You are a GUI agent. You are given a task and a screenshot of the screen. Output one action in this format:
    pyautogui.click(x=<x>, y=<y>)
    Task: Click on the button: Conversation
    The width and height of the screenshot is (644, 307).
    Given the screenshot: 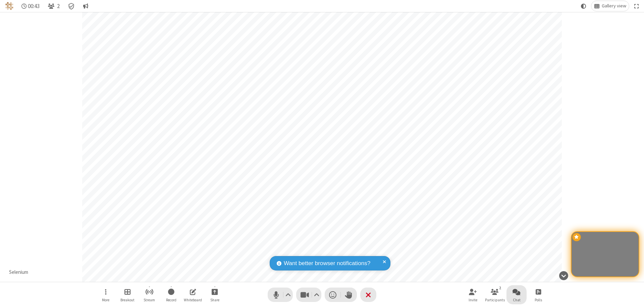 What is the action you would take?
    pyautogui.click(x=86, y=6)
    